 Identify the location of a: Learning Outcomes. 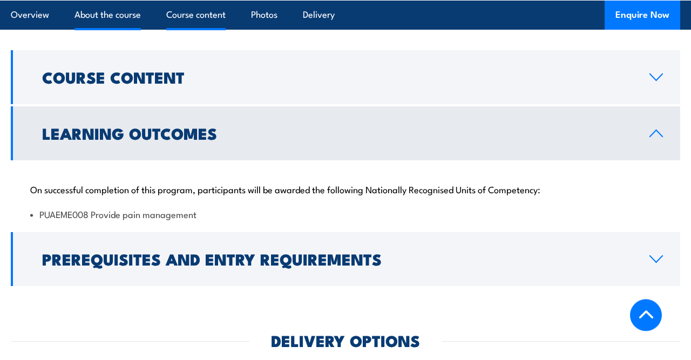
(345, 133).